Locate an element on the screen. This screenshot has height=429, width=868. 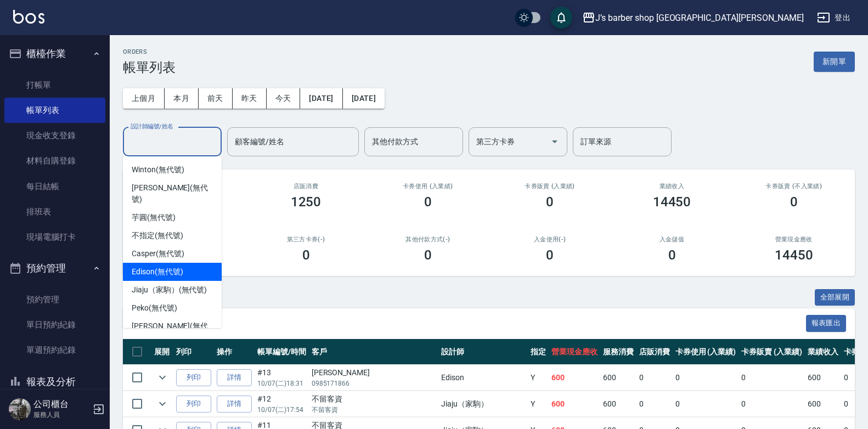
button: 全部展開 is located at coordinates (835, 297).